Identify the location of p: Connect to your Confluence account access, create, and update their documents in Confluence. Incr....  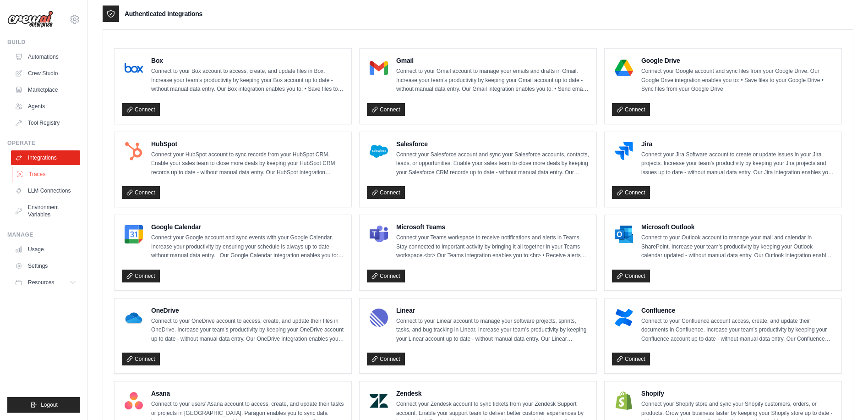
(738, 330).